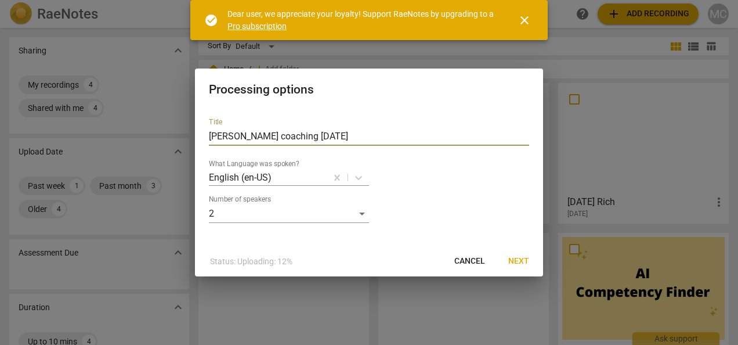 The image size is (738, 345). I want to click on label: What Language was spoken?, so click(254, 164).